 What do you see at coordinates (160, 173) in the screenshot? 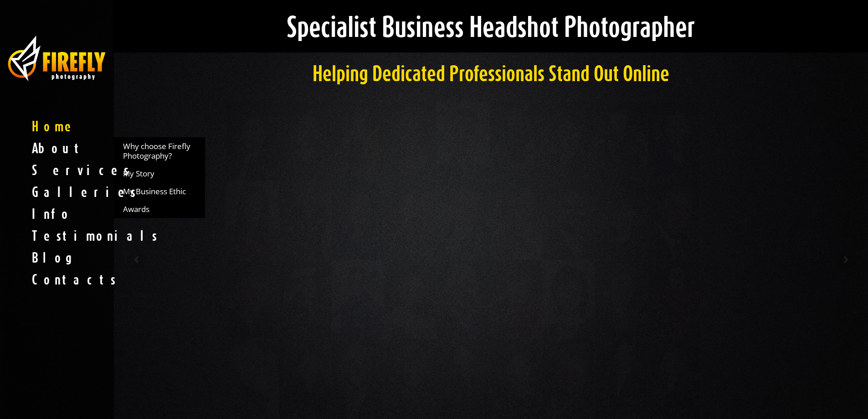
I see `a: My Story` at bounding box center [160, 173].